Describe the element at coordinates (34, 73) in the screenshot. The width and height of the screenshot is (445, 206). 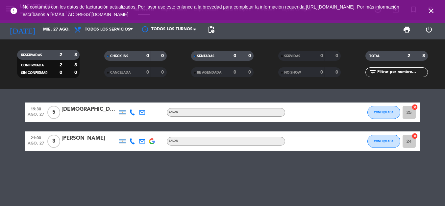
I see `span: SIN CONFIRMAR` at that location.